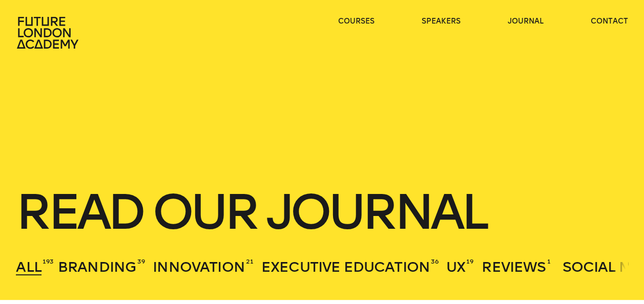 The image size is (644, 304). What do you see at coordinates (434, 261) in the screenshot?
I see `sup: 36` at bounding box center [434, 261].